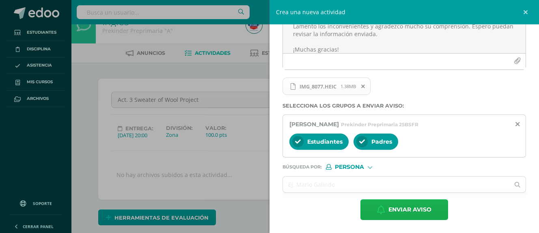  Describe the element at coordinates (325, 142) in the screenshot. I see `span: Estudiantes` at that location.